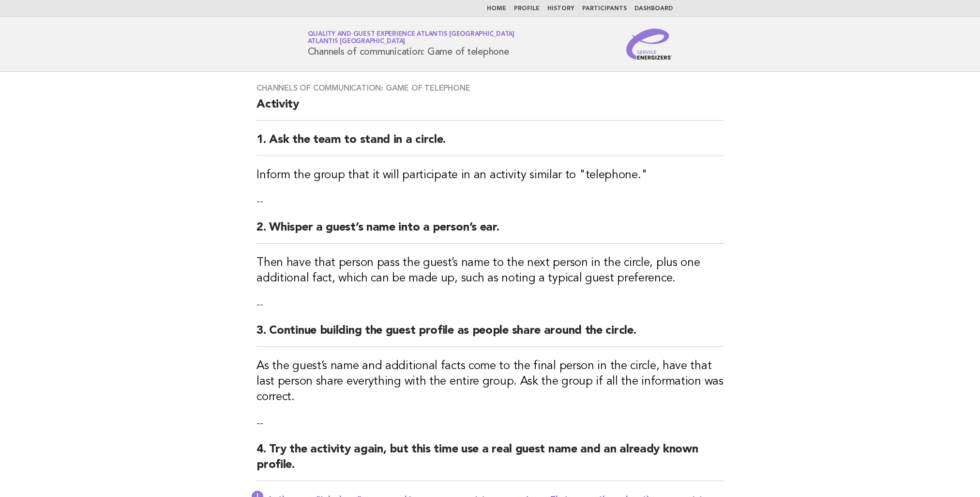 The image size is (980, 497). I want to click on a: Dashboard, so click(653, 9).